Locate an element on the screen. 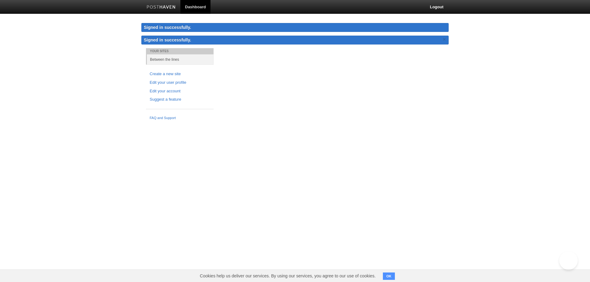  a: Suggest a feature is located at coordinates (180, 100).